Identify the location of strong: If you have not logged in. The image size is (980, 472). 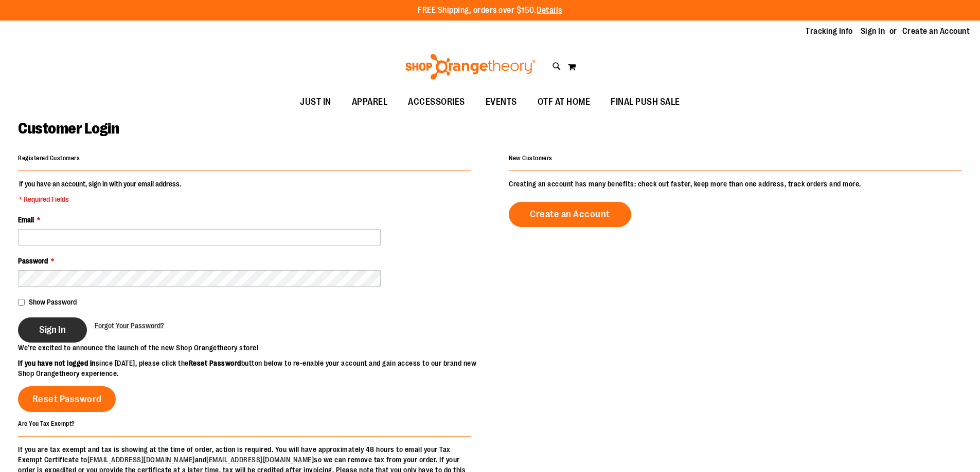
(57, 363).